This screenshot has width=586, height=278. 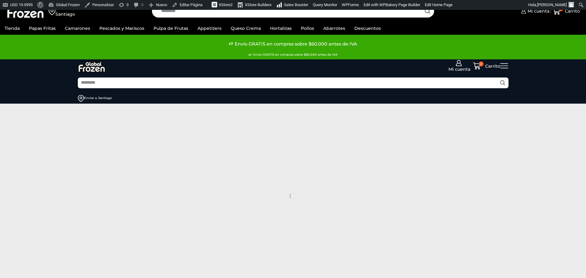 I want to click on a: Hortalizas, so click(x=281, y=28).